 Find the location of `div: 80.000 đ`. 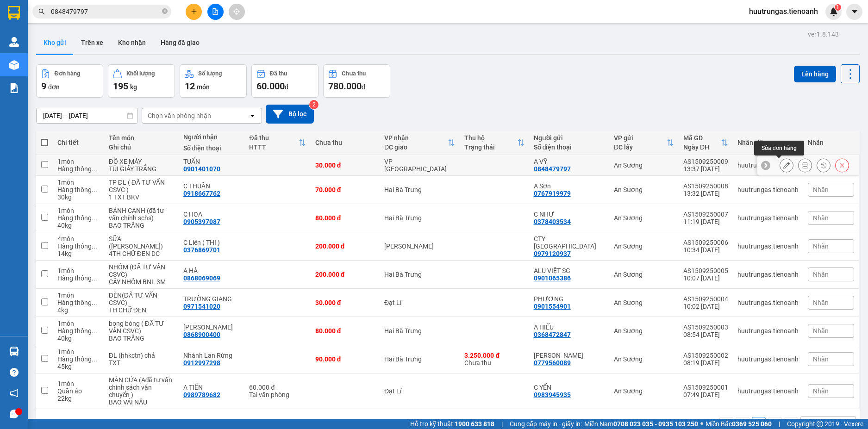

div: 80.000 đ is located at coordinates (345, 331).